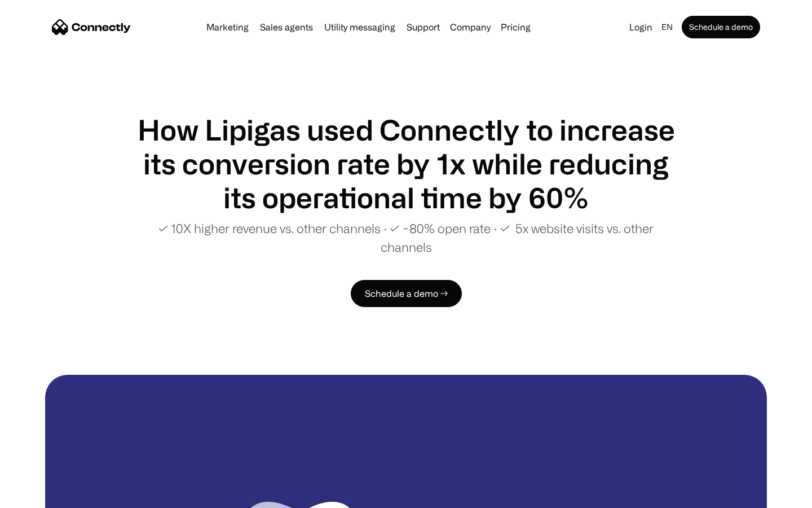 The height and width of the screenshot is (508, 812). Describe the element at coordinates (515, 27) in the screenshot. I see `a: Pricing` at that location.